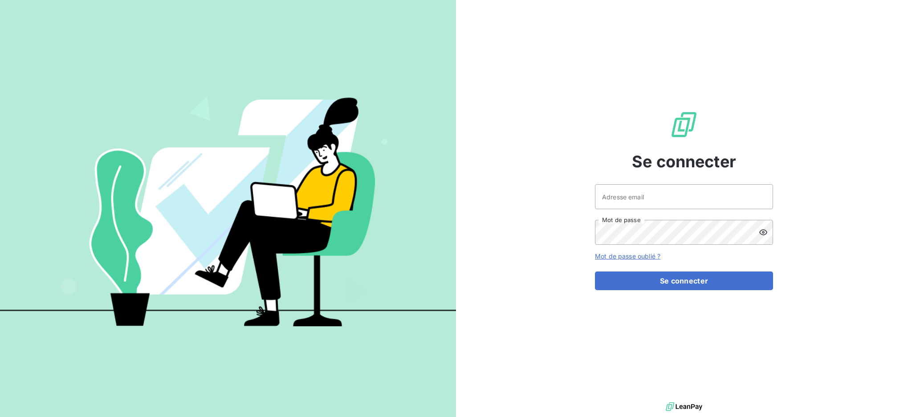 This screenshot has width=912, height=417. What do you see at coordinates (684, 162) in the screenshot?
I see `span: Se connecter` at bounding box center [684, 162].